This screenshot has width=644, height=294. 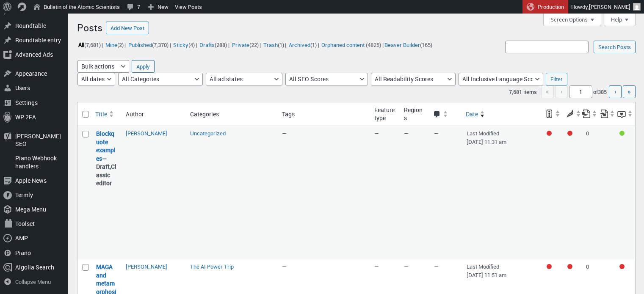 I want to click on div: Good, so click(x=622, y=133).